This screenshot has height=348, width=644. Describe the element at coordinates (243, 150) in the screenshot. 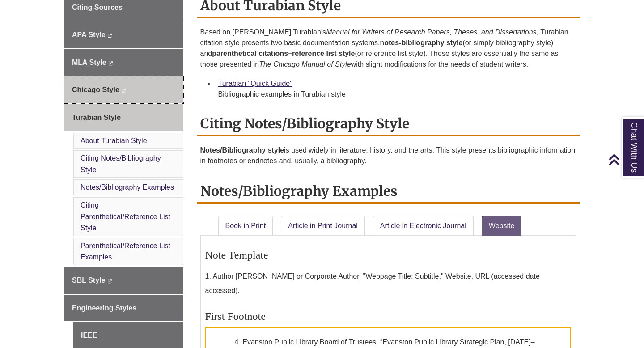

I see `strong: Notes/Bibliography style` at that location.